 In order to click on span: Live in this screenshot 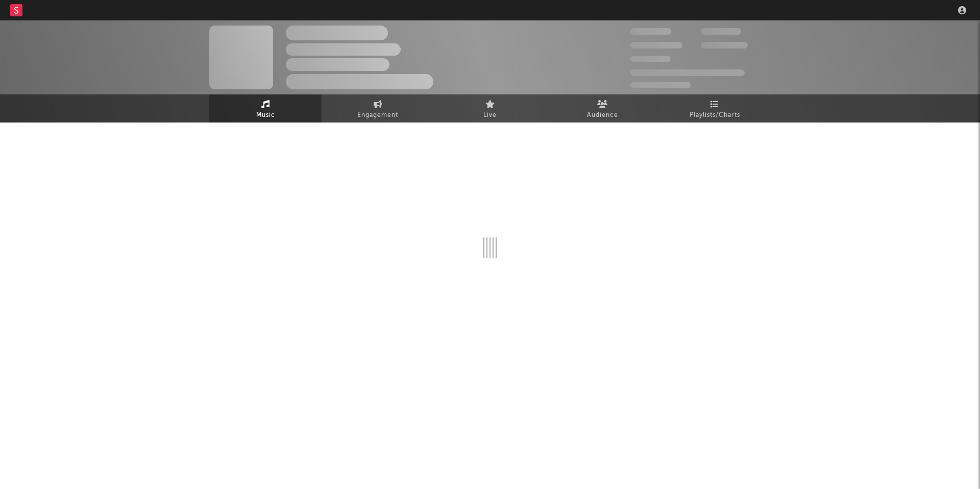, I will do `click(490, 115)`.